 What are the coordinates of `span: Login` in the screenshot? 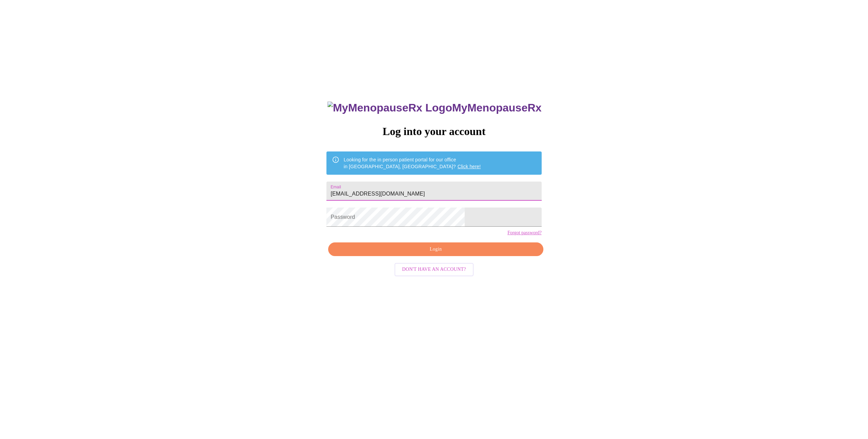 It's located at (435, 249).